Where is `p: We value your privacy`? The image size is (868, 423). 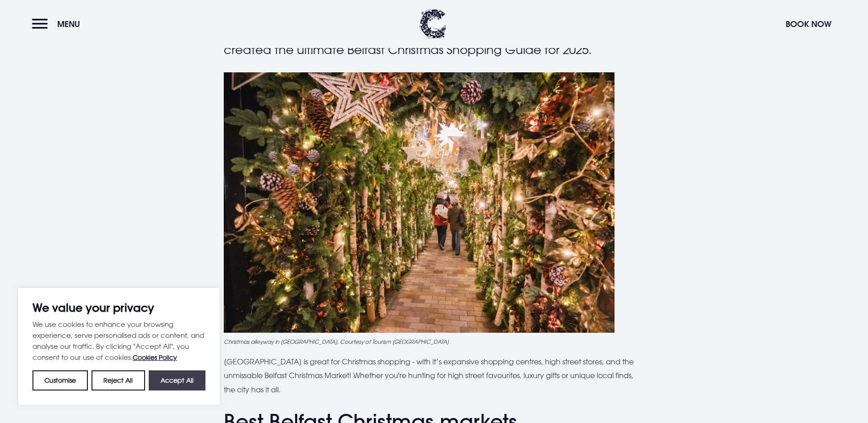 p: We value your privacy is located at coordinates (119, 308).